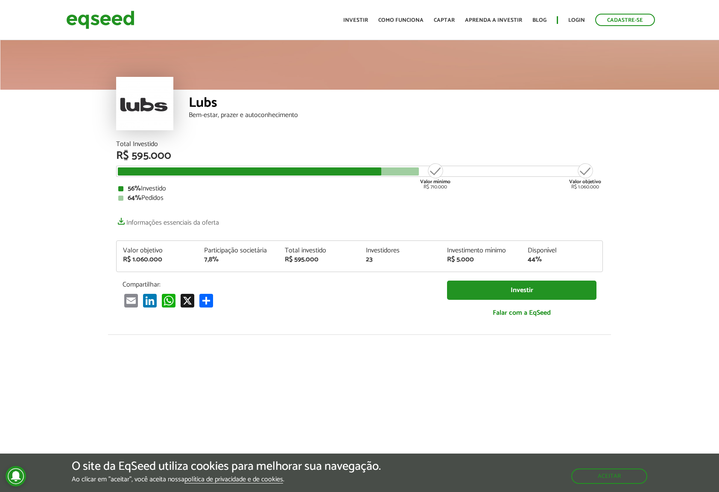 The width and height of the screenshot is (719, 492). Describe the element at coordinates (100, 20) in the screenshot. I see `img: EqSeed` at that location.